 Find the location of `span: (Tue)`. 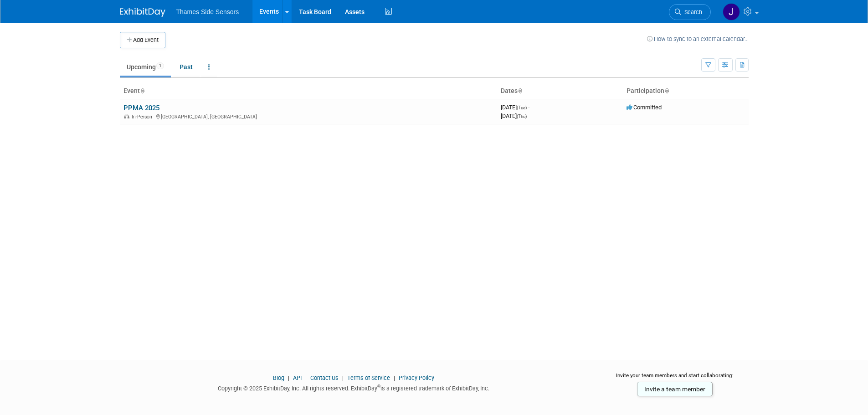

span: (Tue) is located at coordinates (521, 107).